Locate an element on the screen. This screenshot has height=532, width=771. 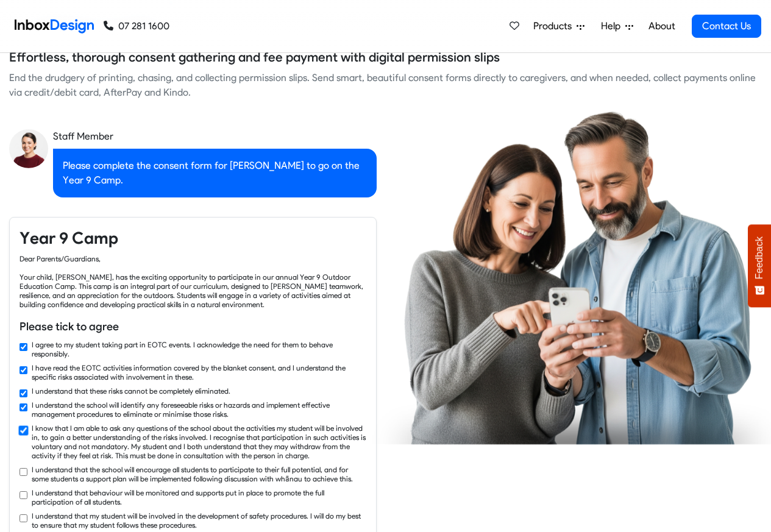
span: Products is located at coordinates (555, 26).